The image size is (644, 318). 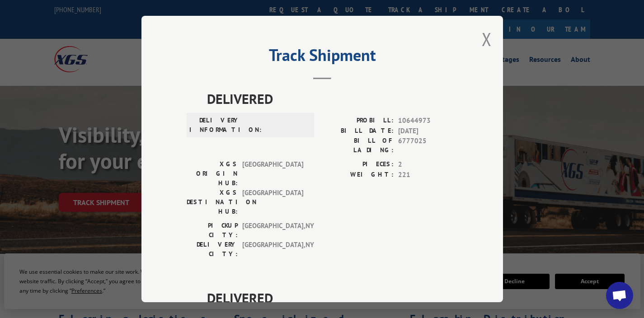 I want to click on label: PICKUP CITY:, so click(x=212, y=230).